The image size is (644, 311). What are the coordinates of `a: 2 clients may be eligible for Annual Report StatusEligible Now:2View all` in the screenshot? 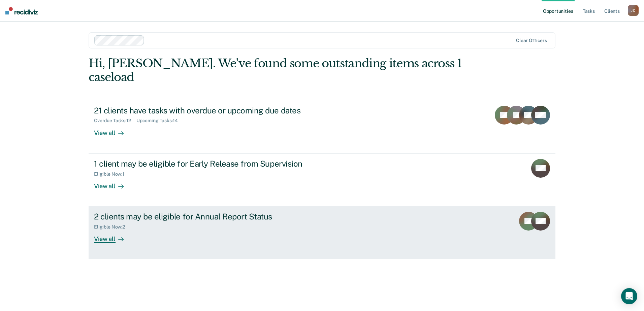 It's located at (322, 233).